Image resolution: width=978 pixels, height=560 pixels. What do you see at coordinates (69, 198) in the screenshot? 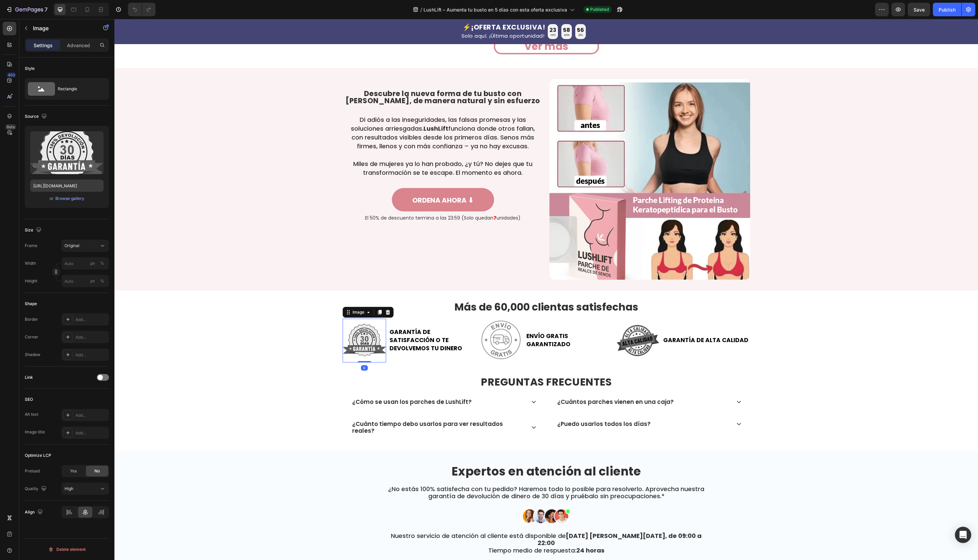
I see `div: Browse gallery` at bounding box center [69, 198].